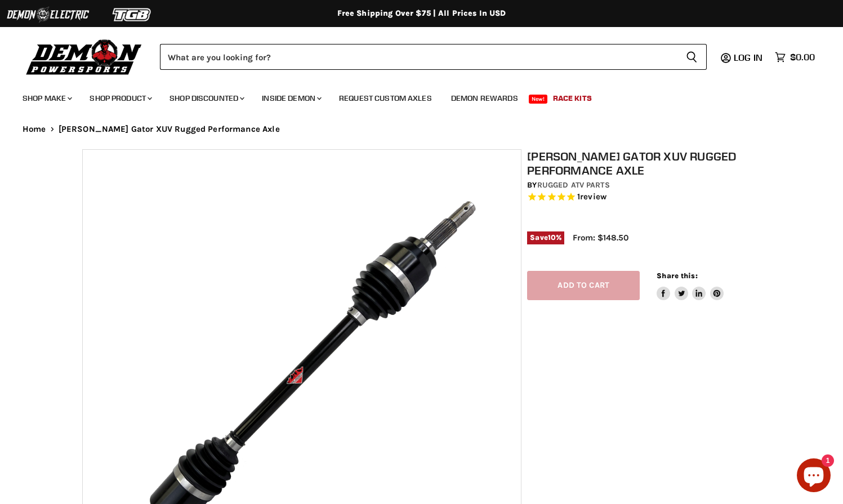 The height and width of the screenshot is (504, 843). I want to click on span: From: $148.50, so click(600, 237).